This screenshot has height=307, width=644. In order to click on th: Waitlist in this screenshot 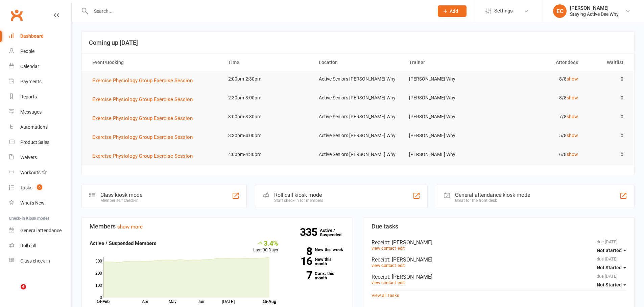, I will do `click(607, 62)`.